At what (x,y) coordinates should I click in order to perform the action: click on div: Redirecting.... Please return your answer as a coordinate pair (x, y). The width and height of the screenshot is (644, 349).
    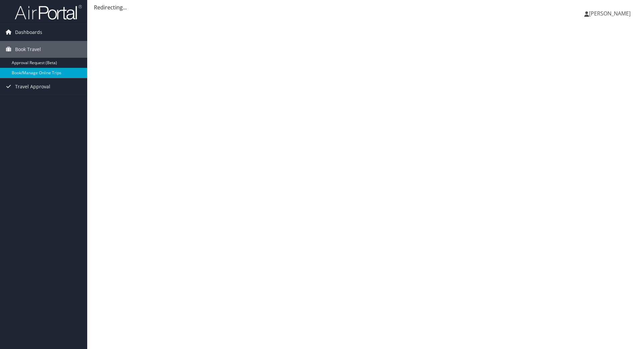
    Looking at the image, I should click on (366, 8).